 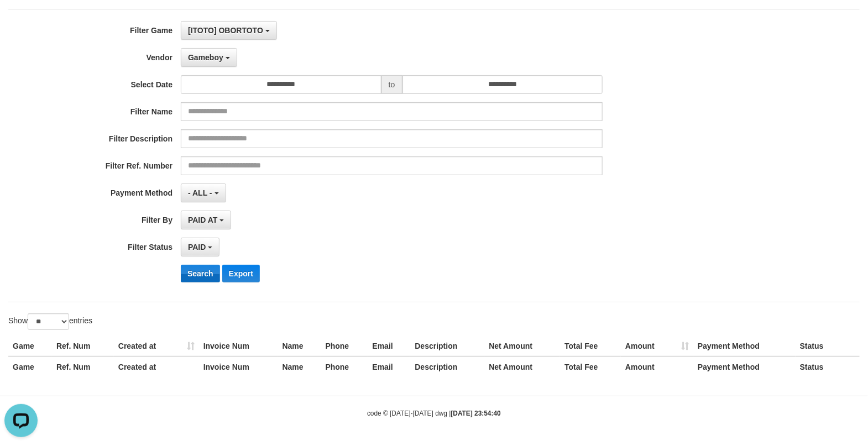 I want to click on span: PAID AT, so click(x=203, y=220).